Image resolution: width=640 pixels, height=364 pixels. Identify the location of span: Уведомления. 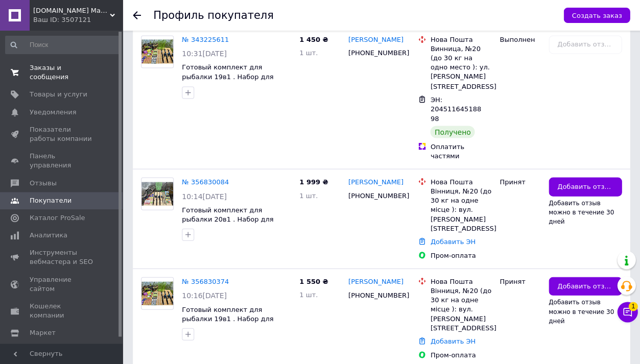
(52, 112).